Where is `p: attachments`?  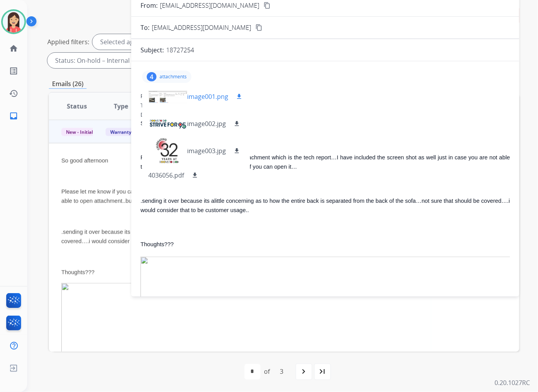
p: attachments is located at coordinates (173, 77).